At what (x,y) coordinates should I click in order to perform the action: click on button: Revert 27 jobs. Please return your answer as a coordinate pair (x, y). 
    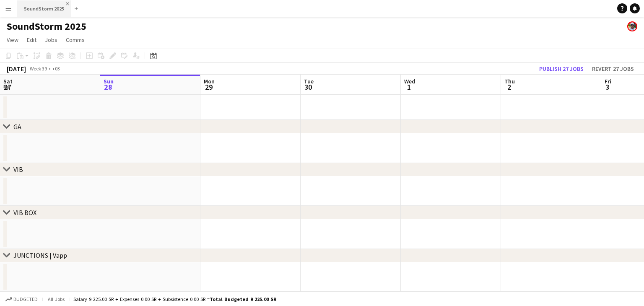
    Looking at the image, I should click on (613, 69).